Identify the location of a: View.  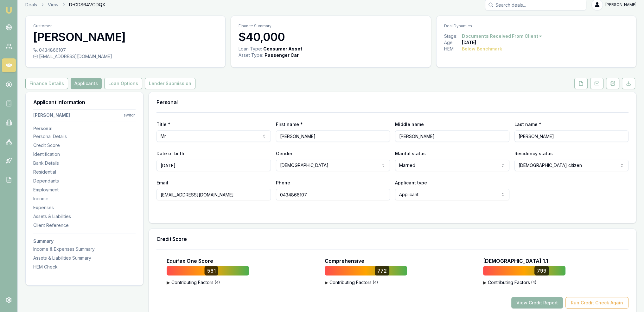
(53, 5).